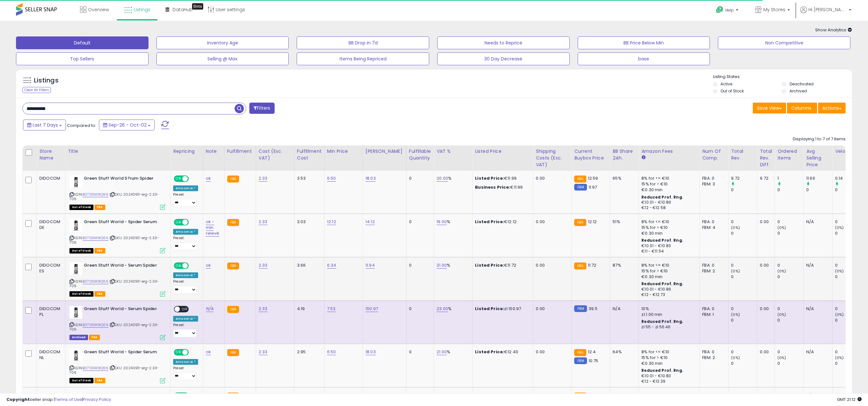  Describe the element at coordinates (501, 179) in the screenshot. I see `div: €11.99` at that location.